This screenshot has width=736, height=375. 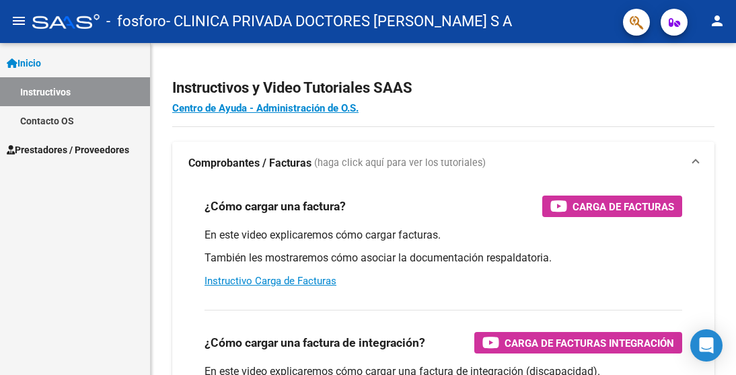 What do you see at coordinates (443, 163) in the screenshot?
I see `mat-expansion-panel-header: Comprobantes / Facturas (haga click aquí para ver los tutoriales)` at bounding box center [443, 163].